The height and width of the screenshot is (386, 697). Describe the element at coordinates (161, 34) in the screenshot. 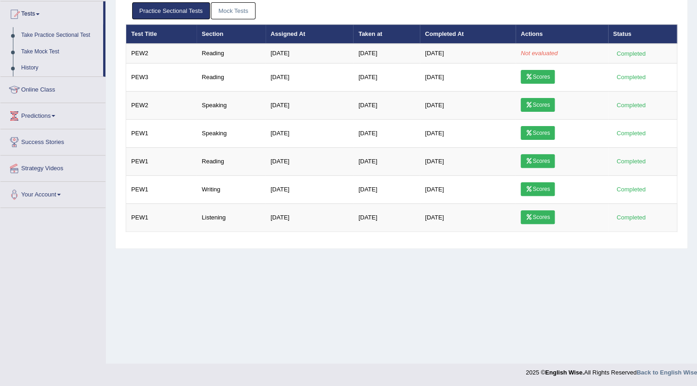

I see `th: Test Title` at that location.